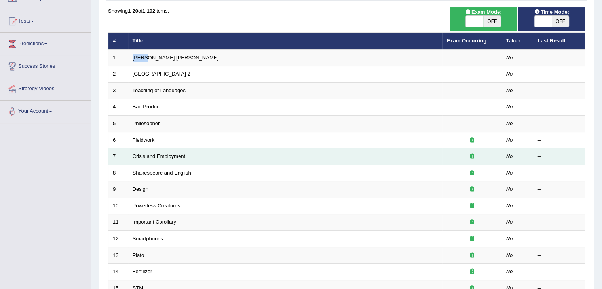  What do you see at coordinates (118, 173) in the screenshot?
I see `td: 8` at bounding box center [118, 173].